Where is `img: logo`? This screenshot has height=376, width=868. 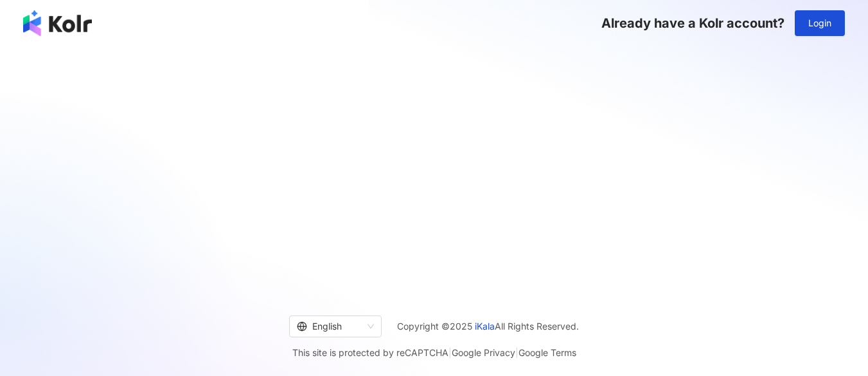
img: logo is located at coordinates (57, 23).